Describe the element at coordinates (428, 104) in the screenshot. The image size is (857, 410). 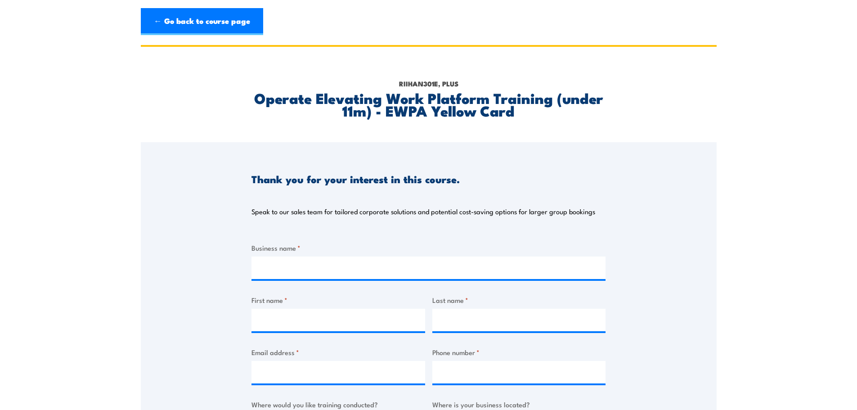
I see `h2: Operate Elevating Work Platform Training (under 11m) - EWPA Yellow Card` at that location.